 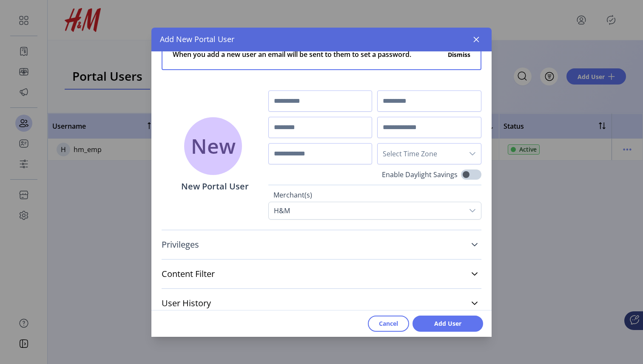 What do you see at coordinates (421, 154) in the screenshot?
I see `span: Select Time Zone` at bounding box center [421, 154].